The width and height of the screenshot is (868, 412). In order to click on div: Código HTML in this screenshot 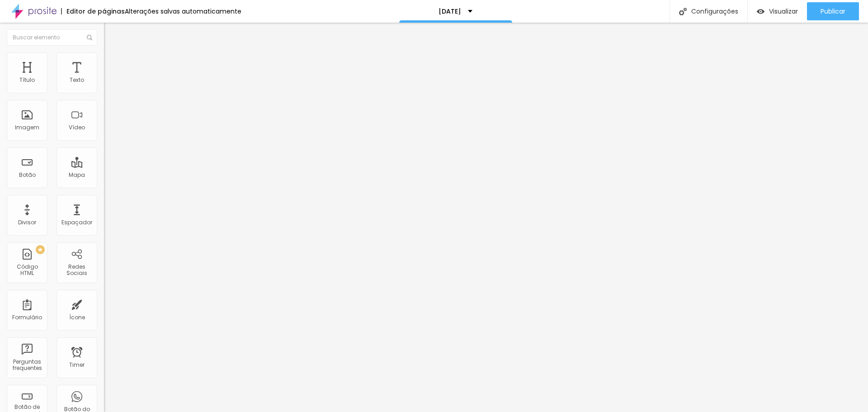, I will do `click(27, 270)`.